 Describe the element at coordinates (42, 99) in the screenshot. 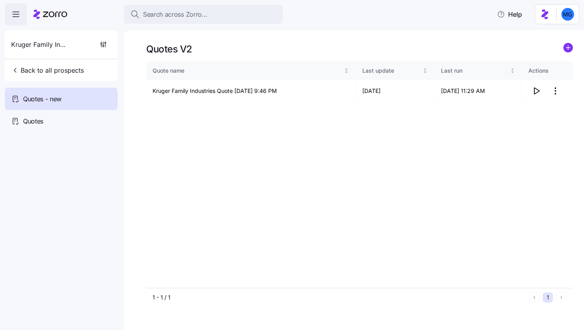

I see `span: Quotes - new` at that location.